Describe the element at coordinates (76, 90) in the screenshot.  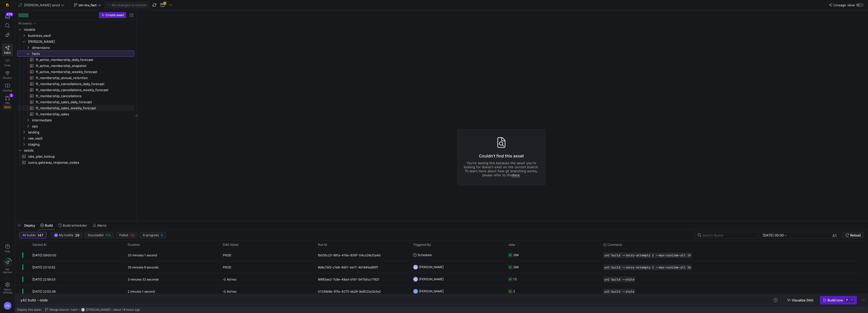
I see `a: ft_membership_cancellations_weekly_forecast​​​​​​​​​​` at that location.